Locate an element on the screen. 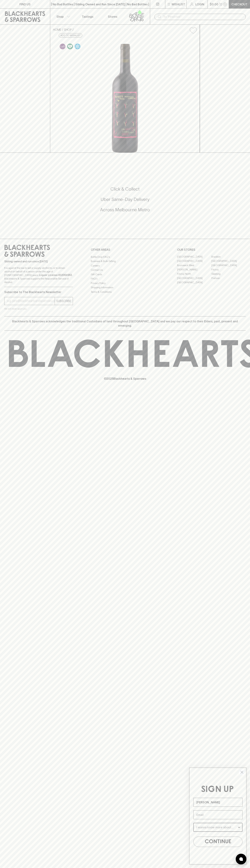 The width and height of the screenshot is (250, 868). button: Show Options is located at coordinates (239, 827).